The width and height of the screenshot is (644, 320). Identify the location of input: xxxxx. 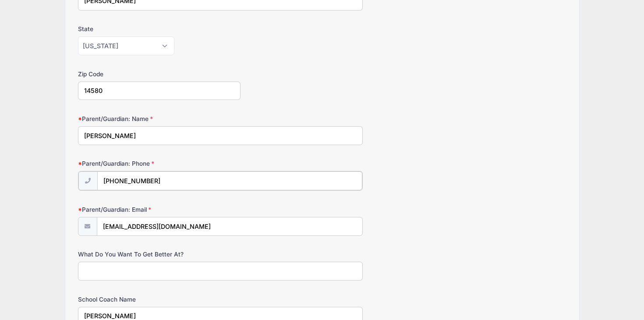
(160, 91).